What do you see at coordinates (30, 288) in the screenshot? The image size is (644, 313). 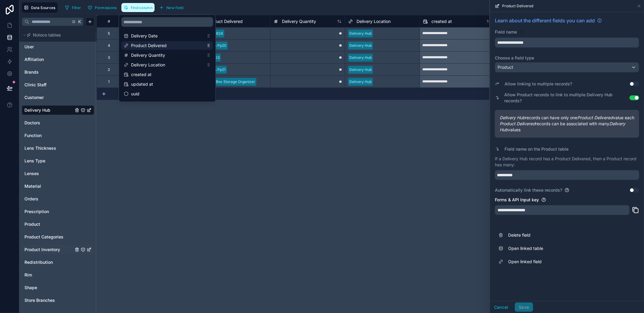 I see `span: Shape` at bounding box center [30, 288].